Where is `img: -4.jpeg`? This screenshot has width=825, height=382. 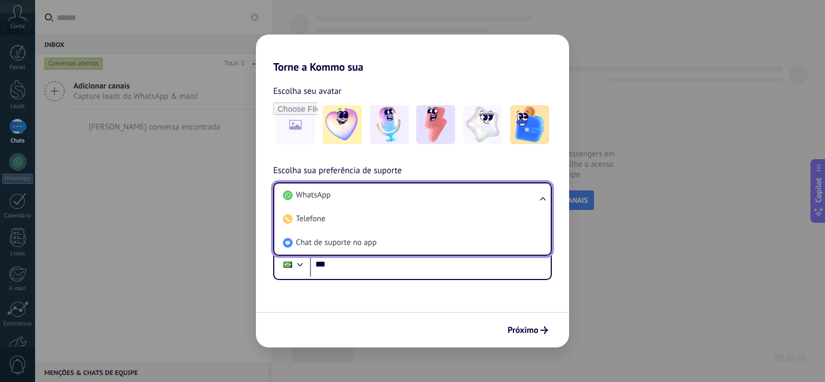
img: -4.jpeg is located at coordinates (483, 125).